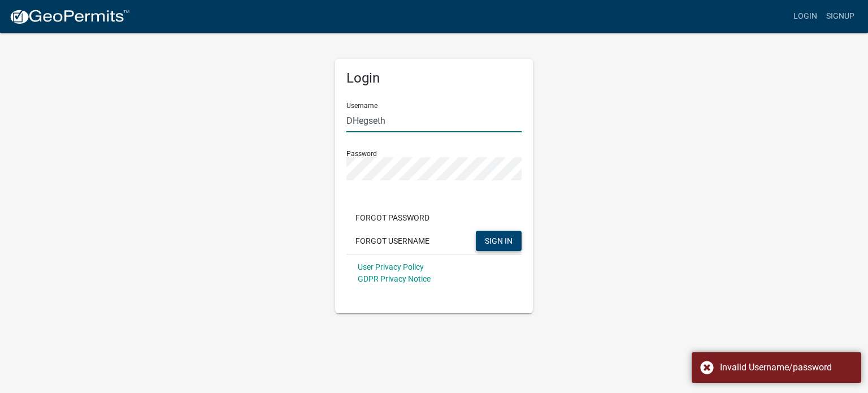  What do you see at coordinates (391, 267) in the screenshot?
I see `a: User Privacy Policy` at bounding box center [391, 267].